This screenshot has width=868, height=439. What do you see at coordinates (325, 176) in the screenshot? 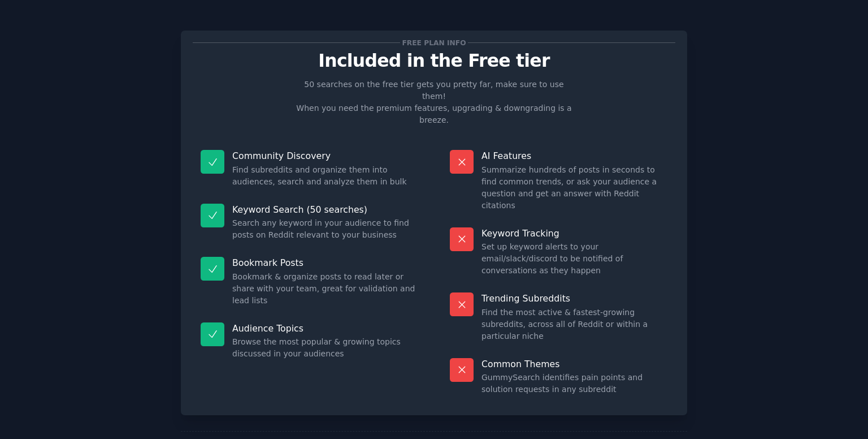
I see `dd: Find subreddits and organize them into audiences, search and analyze them in bulk` at bounding box center [325, 176].